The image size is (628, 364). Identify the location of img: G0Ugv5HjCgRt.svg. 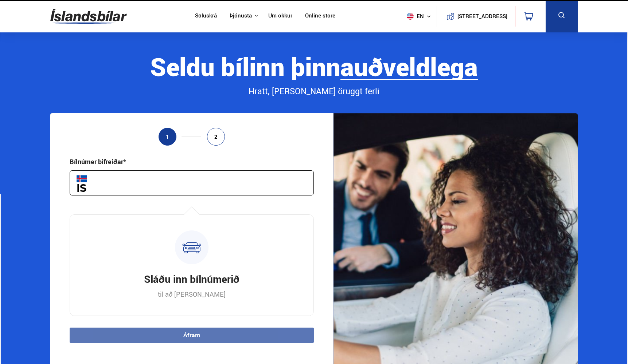
(88, 16).